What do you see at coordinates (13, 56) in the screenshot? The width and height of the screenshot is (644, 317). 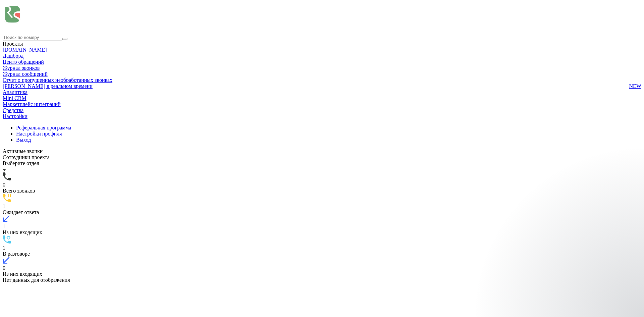 I see `span: Дашборд` at bounding box center [13, 56].